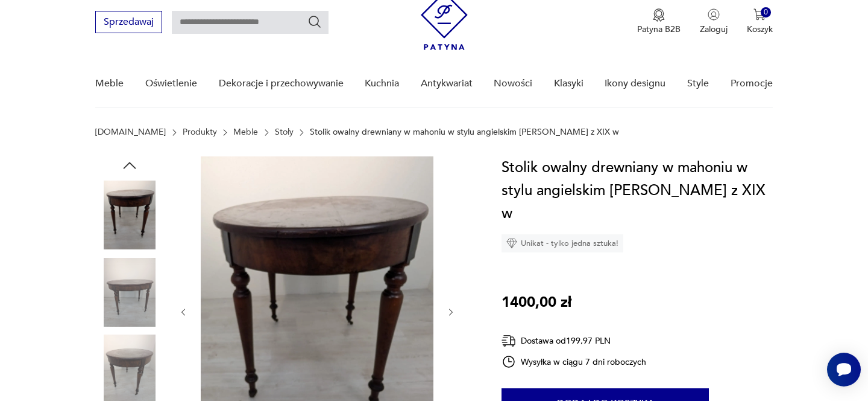 The width and height of the screenshot is (868, 401). Describe the element at coordinates (574, 362) in the screenshot. I see `div: Wysyłka w ciągu 7 dni roboczych` at that location.